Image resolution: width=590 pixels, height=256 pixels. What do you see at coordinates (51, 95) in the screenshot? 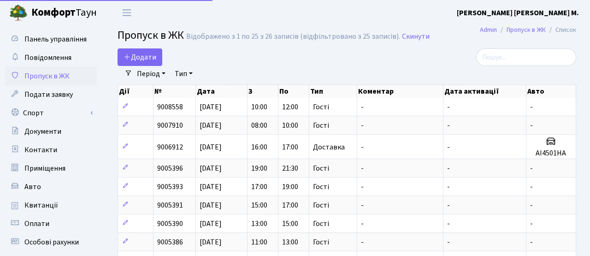
I see `a: Подати заявку` at bounding box center [51, 95].